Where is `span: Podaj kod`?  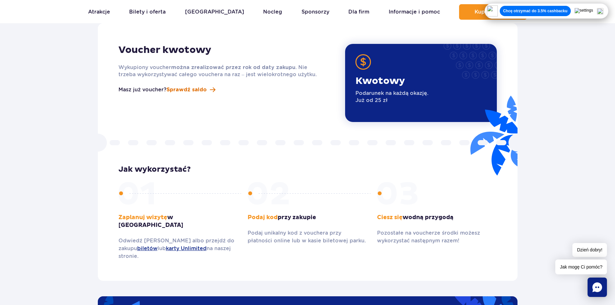 span: Podaj kod is located at coordinates (262, 217).